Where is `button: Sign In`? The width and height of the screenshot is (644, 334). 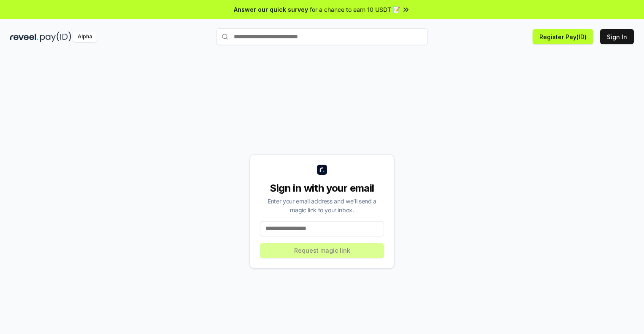
button: Sign In is located at coordinates (617, 37).